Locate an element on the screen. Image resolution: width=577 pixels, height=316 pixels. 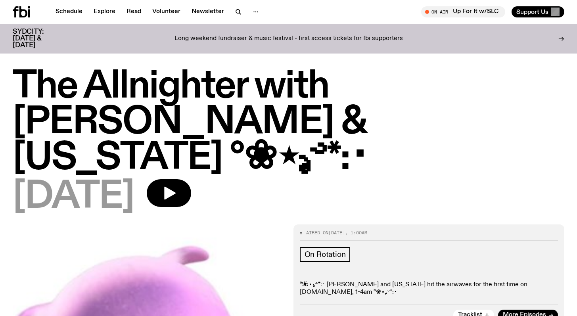
button: Support Us is located at coordinates (537, 12).